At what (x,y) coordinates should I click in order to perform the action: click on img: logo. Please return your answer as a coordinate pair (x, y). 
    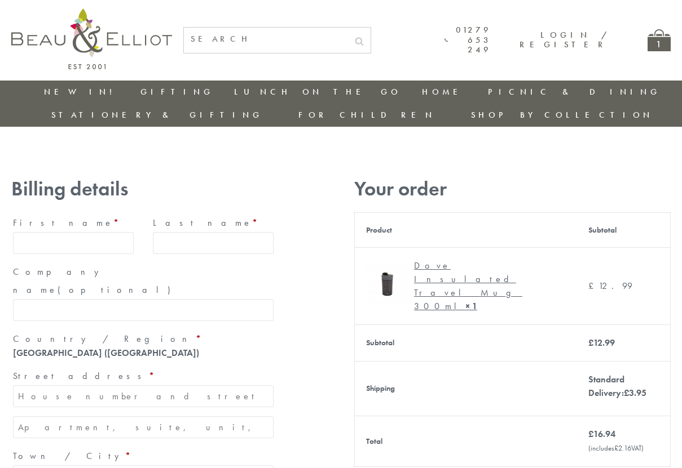
    Looking at the image, I should click on (91, 39).